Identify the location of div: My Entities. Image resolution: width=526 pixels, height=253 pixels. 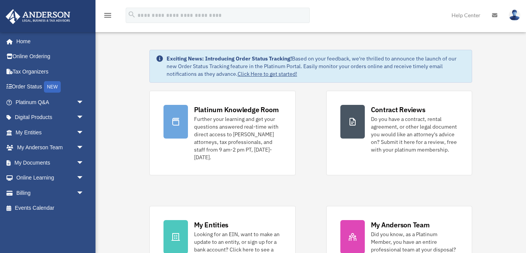
(211, 224).